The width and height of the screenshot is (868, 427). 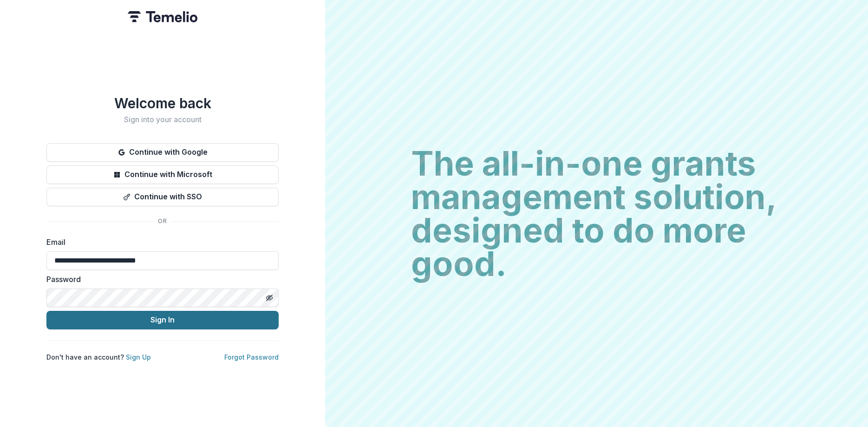 I want to click on button: Toggle password visibility, so click(x=269, y=298).